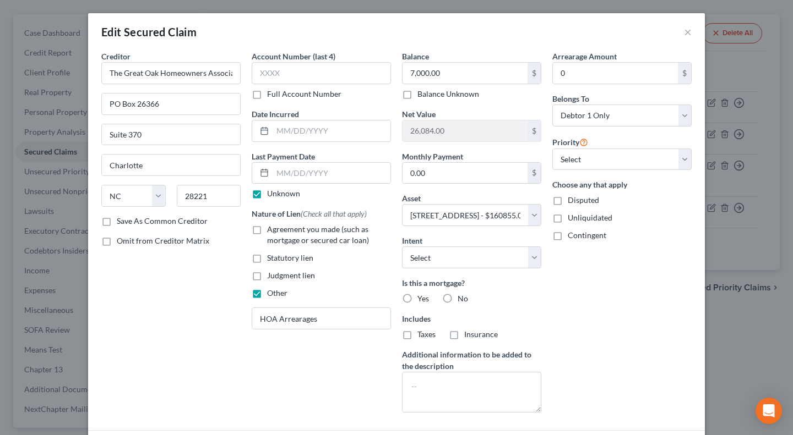 This screenshot has width=793, height=435. What do you see at coordinates (411, 198) in the screenshot?
I see `span: Asset` at bounding box center [411, 198].